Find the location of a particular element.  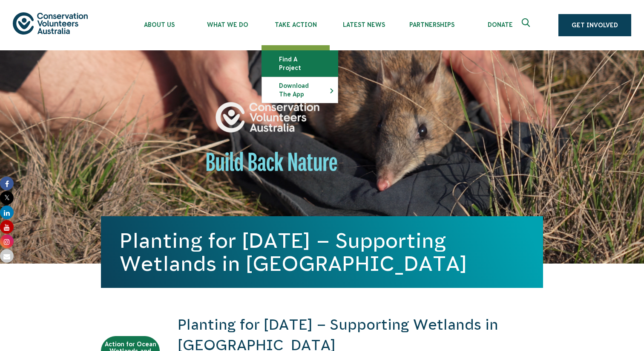

button: Expand search box Close search box is located at coordinates (527, 25).